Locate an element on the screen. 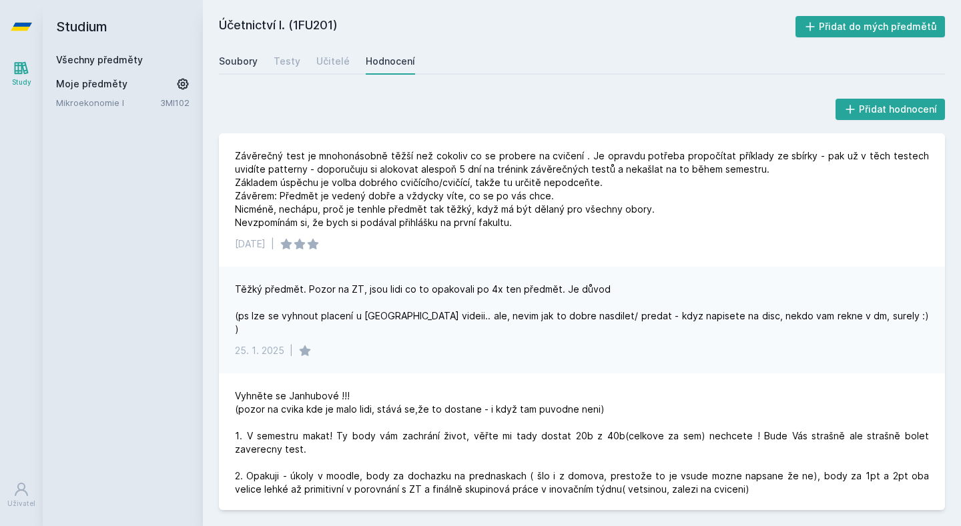  a: Hodnocení is located at coordinates (390, 61).